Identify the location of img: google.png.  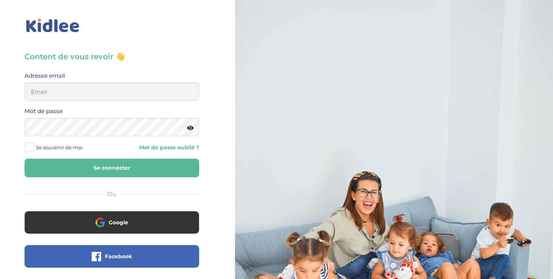
(100, 222).